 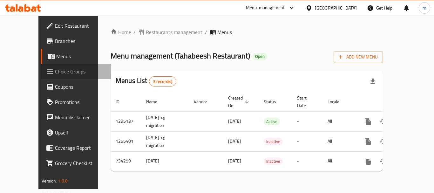 What do you see at coordinates (266, 8) in the screenshot?
I see `div: Menu-management` at bounding box center [266, 8].